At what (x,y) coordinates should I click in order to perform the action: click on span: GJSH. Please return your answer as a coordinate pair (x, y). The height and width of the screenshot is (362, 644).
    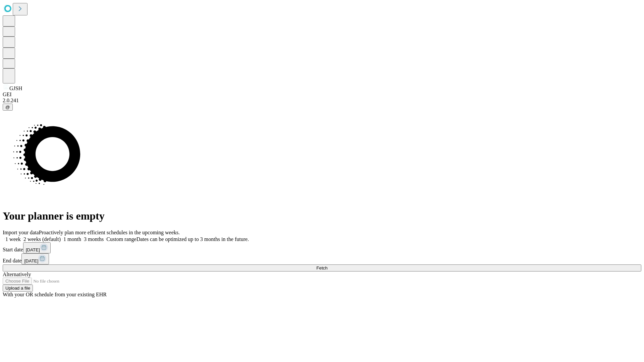
    Looking at the image, I should click on (16, 88).